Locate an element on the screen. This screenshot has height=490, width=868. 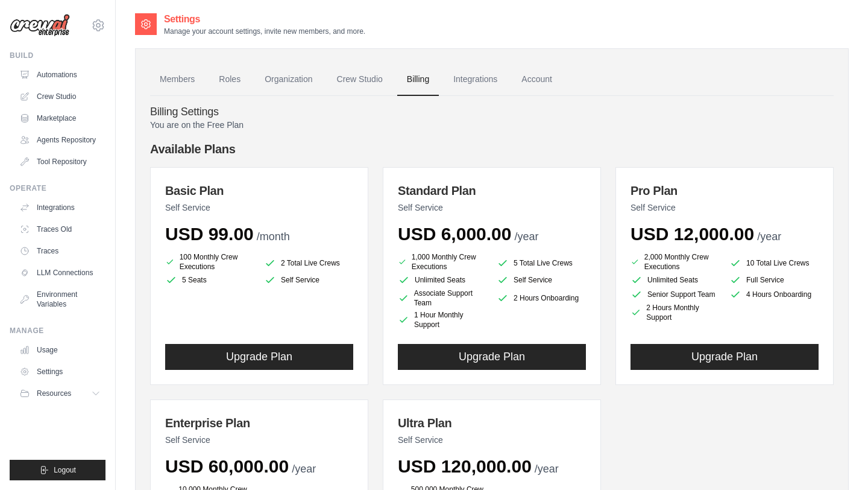
button: Logout is located at coordinates (58, 470).